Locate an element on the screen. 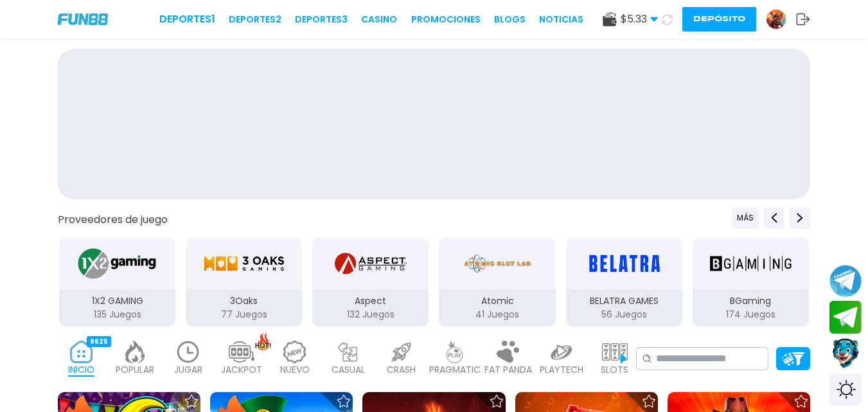 The height and width of the screenshot is (412, 868). p: Aspect is located at coordinates (370, 301).